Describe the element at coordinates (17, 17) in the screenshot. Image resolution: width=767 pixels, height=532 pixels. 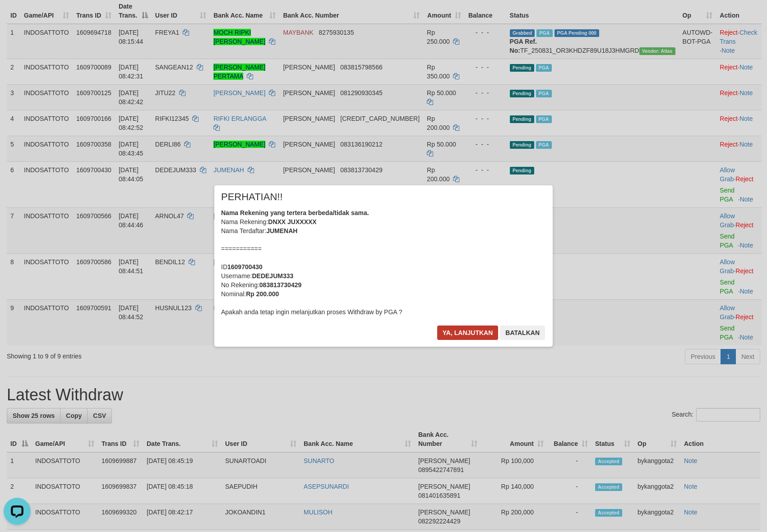
I see `button: Open LiveChat chat widget` at that location.